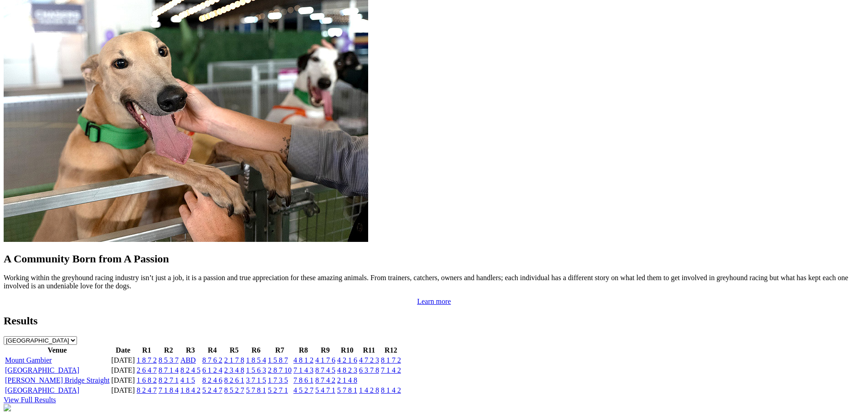 This screenshot has height=415, width=868. What do you see at coordinates (347, 380) in the screenshot?
I see `a: 2 1 4 8` at bounding box center [347, 380].